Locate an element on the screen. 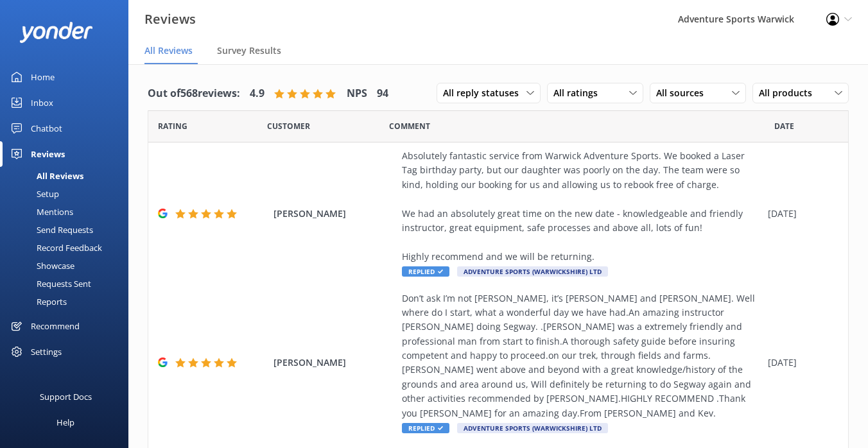 The width and height of the screenshot is (868, 448). div: Mentions is located at coordinates (40, 211).